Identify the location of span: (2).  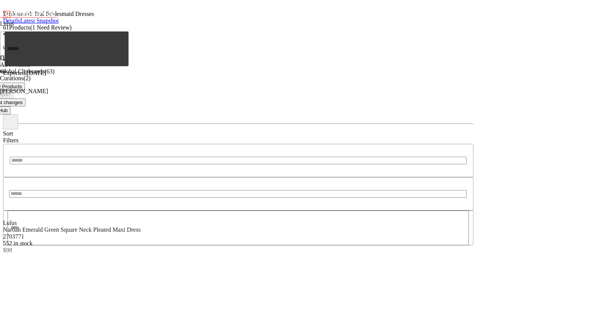
(27, 78).